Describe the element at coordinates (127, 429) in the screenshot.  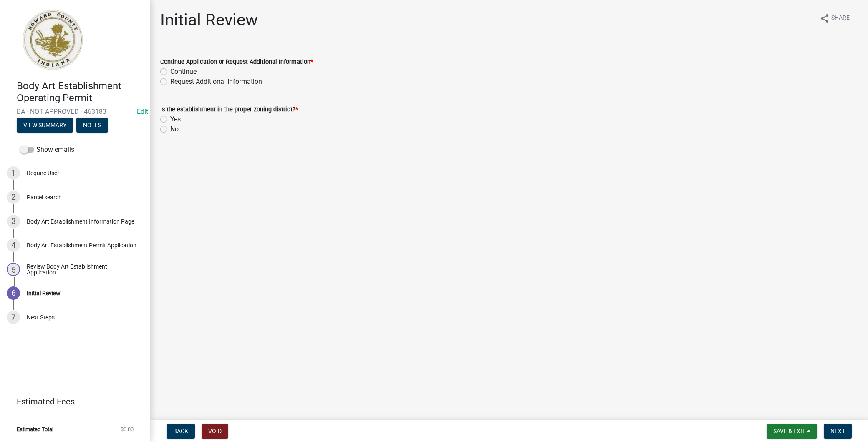
I see `span: $0.00` at that location.